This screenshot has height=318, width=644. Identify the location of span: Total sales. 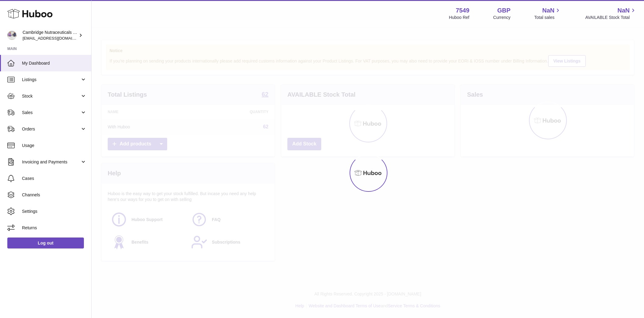
(548, 17).